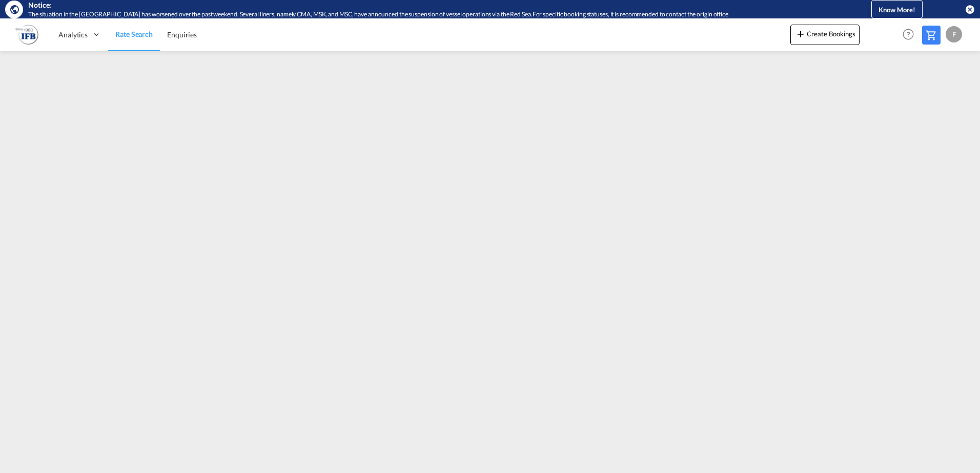 This screenshot has width=980, height=473. Describe the element at coordinates (908, 35) in the screenshot. I see `span: Help` at that location.